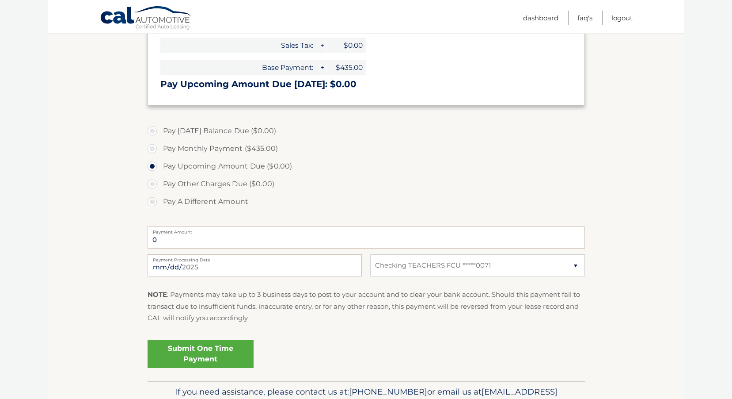 This screenshot has height=399, width=732. What do you see at coordinates (366, 148) in the screenshot?
I see `label: Pay Monthly Payment ($435.00)` at bounding box center [366, 148].